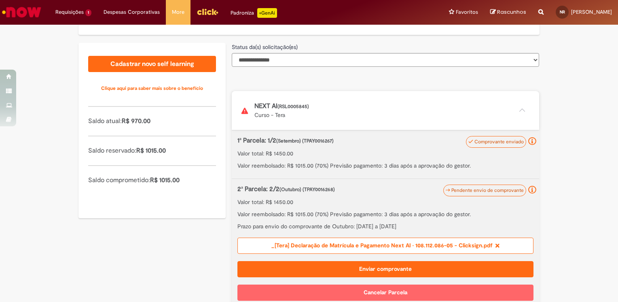 Image resolution: width=618 pixels, height=302 pixels. I want to click on p: +GenAi, so click(267, 13).